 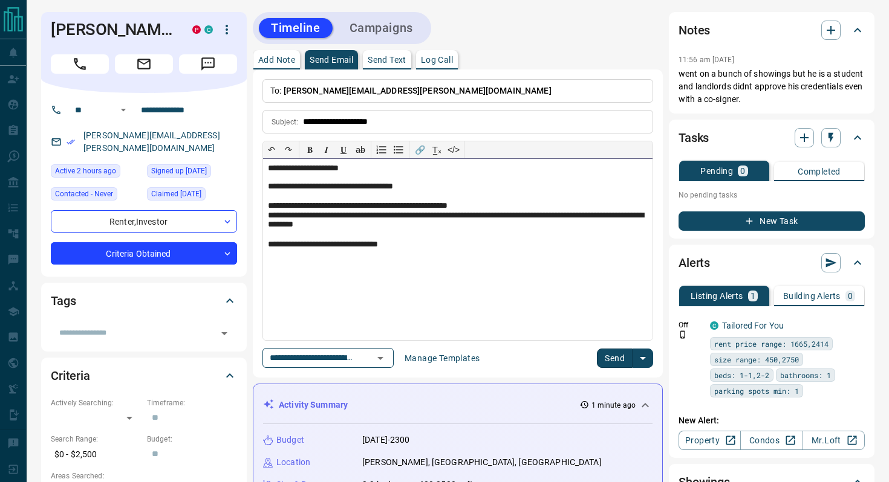 I want to click on svg: Push Notification Only, so click(x=683, y=335).